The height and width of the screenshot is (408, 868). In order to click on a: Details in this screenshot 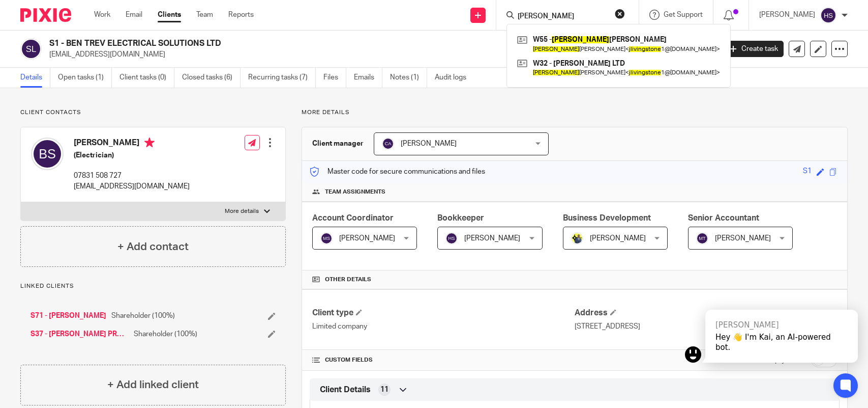, I will do `click(35, 78)`.